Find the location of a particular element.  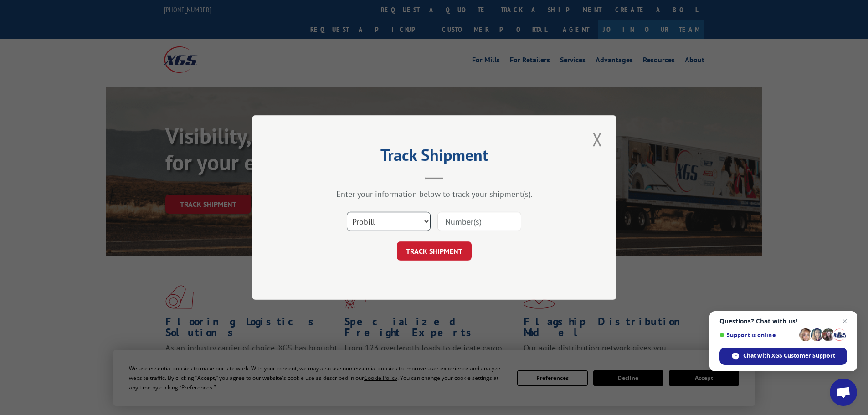

div: Enter your information below to track your shipment(s). is located at coordinates (434, 194).